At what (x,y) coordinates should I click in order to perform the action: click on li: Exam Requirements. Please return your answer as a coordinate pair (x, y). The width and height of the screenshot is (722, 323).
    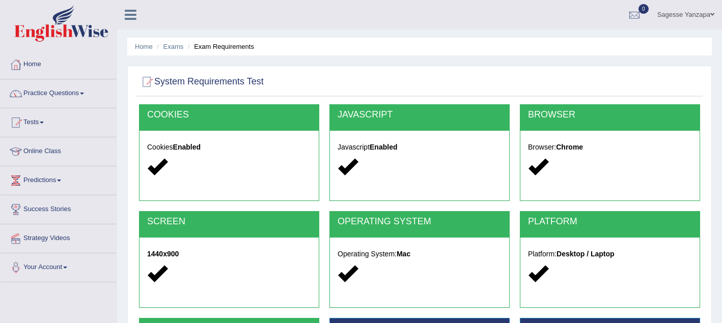
    Looking at the image, I should click on (219, 46).